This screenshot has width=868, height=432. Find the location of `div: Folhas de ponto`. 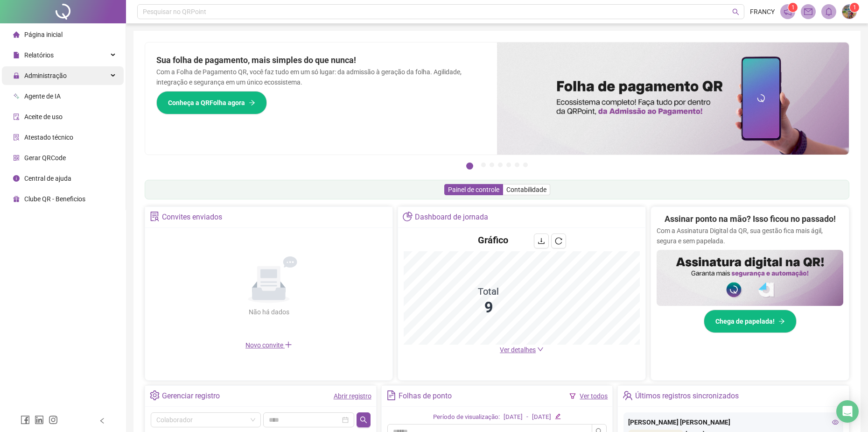

div: Folhas de ponto is located at coordinates (425, 396).